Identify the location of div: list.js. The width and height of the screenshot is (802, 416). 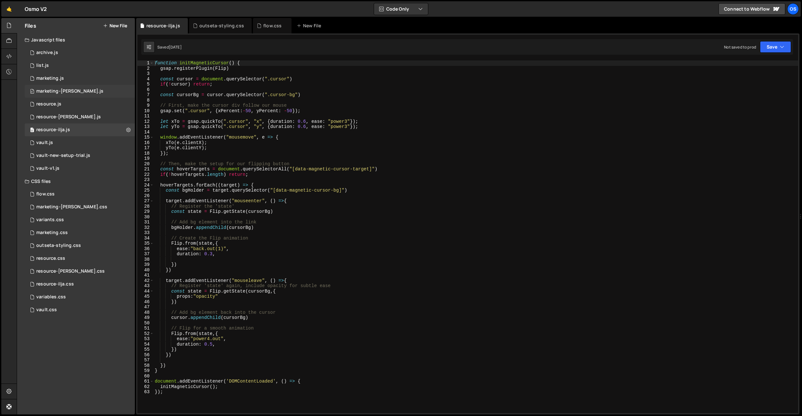
(42, 66).